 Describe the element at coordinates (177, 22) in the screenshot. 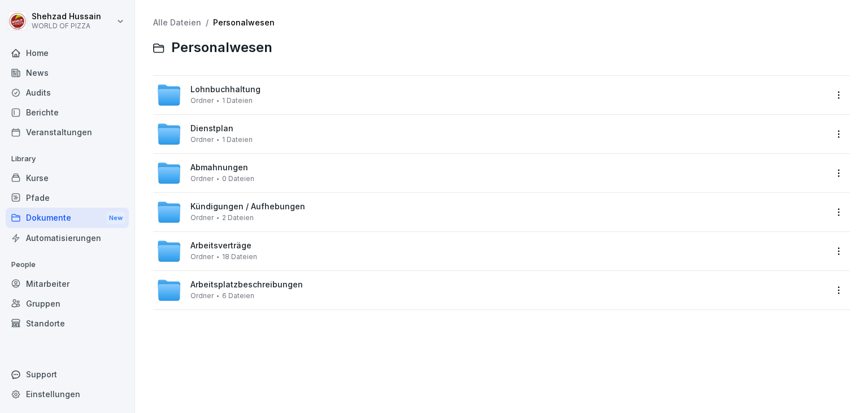

I see `a: Alle Dateien` at that location.